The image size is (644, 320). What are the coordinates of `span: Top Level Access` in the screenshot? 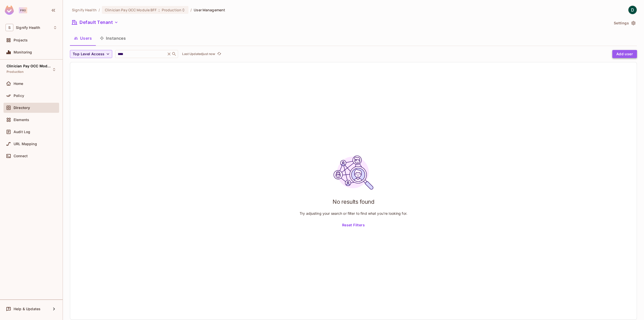 It's located at (89, 54).